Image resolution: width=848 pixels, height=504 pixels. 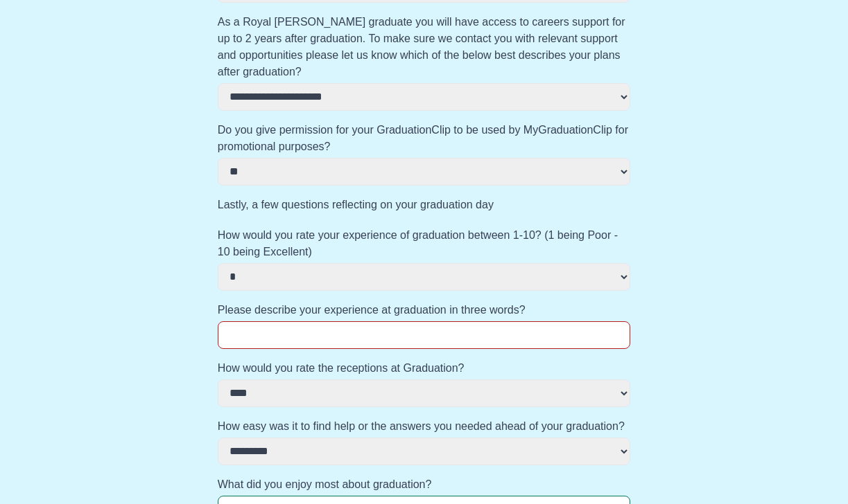 What do you see at coordinates (424, 368) in the screenshot?
I see `label: How would you rate the receptions at Graduation?` at bounding box center [424, 368].